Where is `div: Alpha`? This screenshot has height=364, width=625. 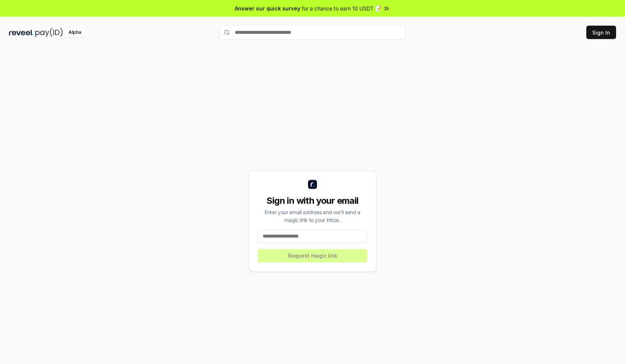
div: Alpha is located at coordinates (75, 32).